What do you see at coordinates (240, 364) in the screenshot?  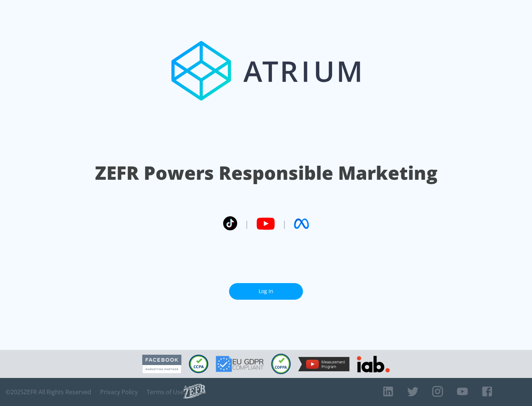 I see `img: GDPR Compliant` at bounding box center [240, 364].